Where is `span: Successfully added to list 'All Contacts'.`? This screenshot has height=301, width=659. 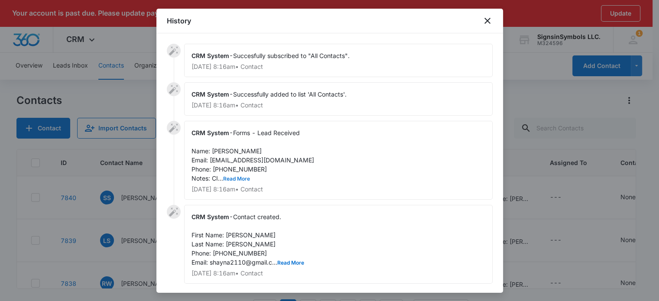
span: Successfully added to list 'All Contacts'. is located at coordinates (290, 94).